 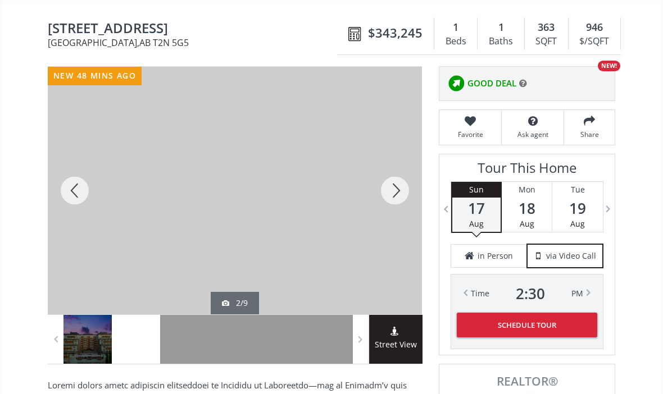 What do you see at coordinates (532, 134) in the screenshot?
I see `span: Ask agent` at bounding box center [532, 134].